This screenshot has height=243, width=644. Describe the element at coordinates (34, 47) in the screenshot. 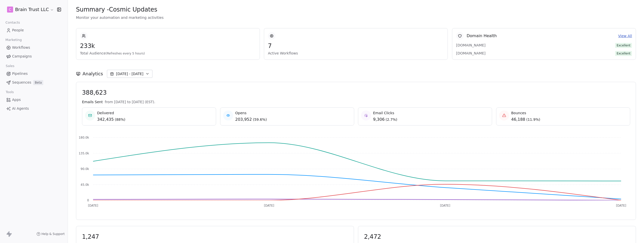

I see `a: Workflows` at that location.